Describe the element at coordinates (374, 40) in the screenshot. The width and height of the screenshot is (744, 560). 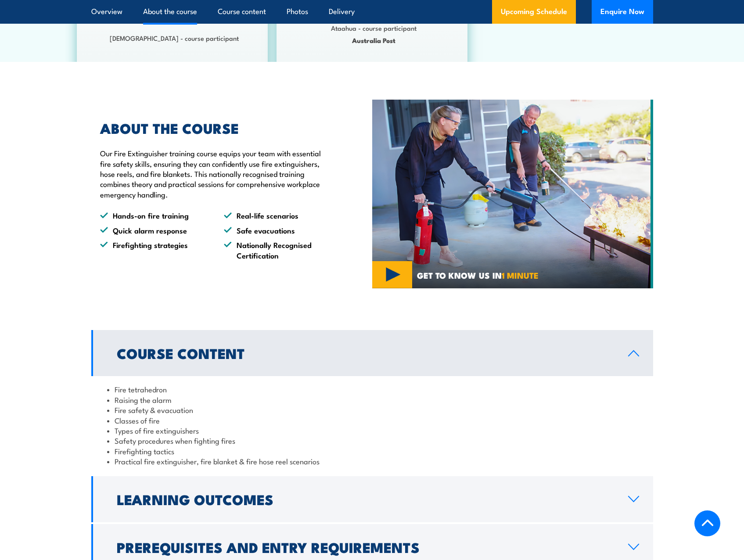
I see `span: Australia Post` at that location.